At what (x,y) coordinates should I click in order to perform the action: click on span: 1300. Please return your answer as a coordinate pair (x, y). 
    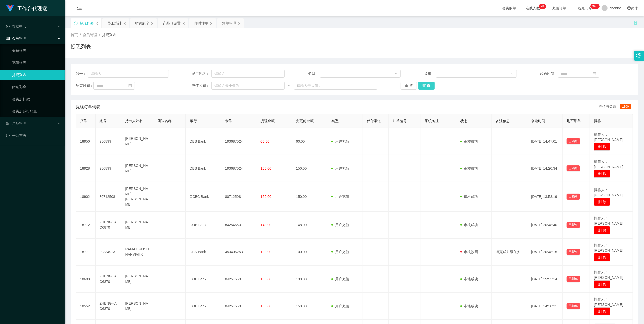
    Looking at the image, I should click on (625, 107).